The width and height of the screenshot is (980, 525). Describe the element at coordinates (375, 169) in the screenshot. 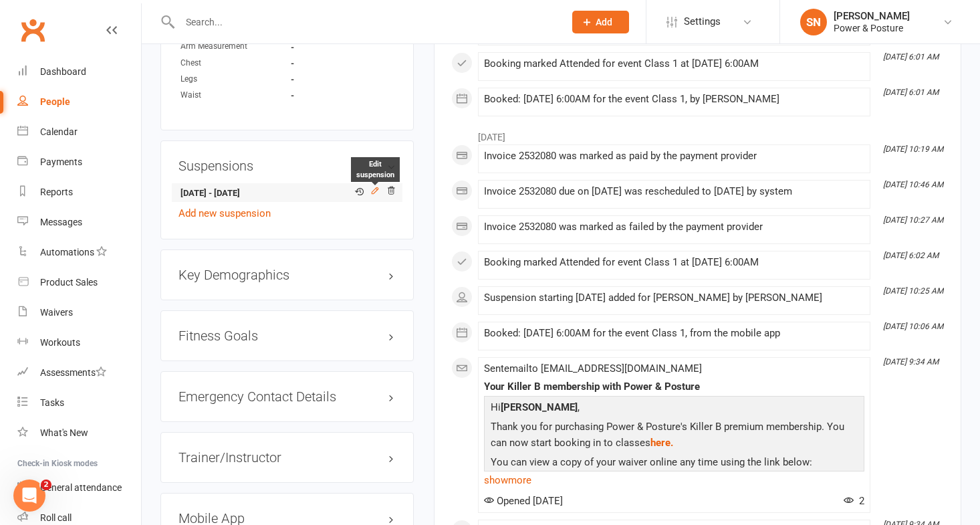

I see `div: Edit suspension` at that location.